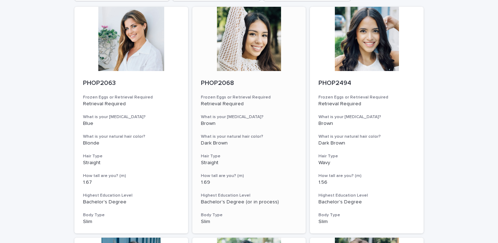 The width and height of the screenshot is (498, 243). Describe the element at coordinates (367, 163) in the screenshot. I see `p: Wavy` at that location.